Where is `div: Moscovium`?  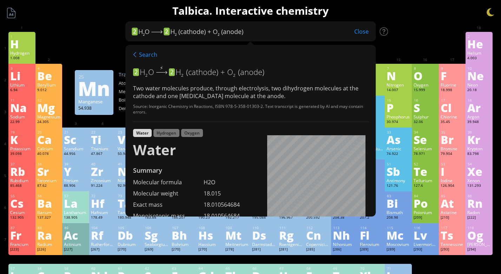 div: Moscovium is located at coordinates (398, 245).